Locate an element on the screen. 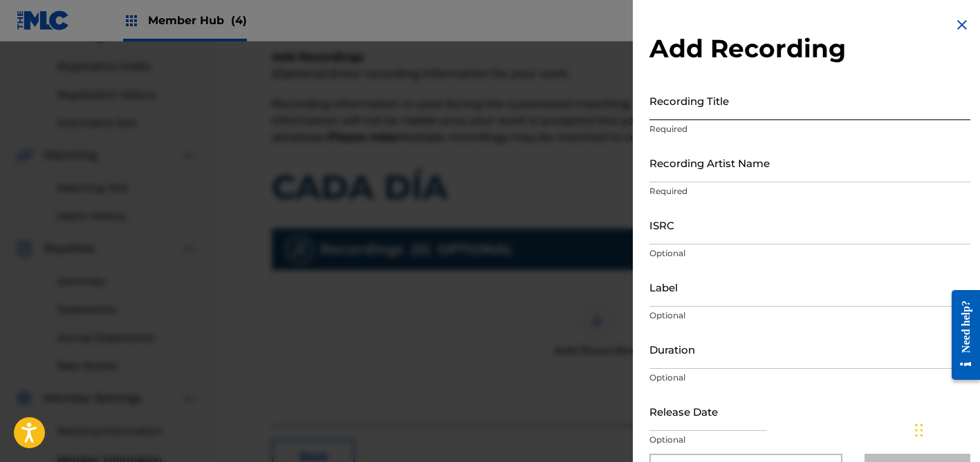  div: Open Resource Center is located at coordinates (24, 56).